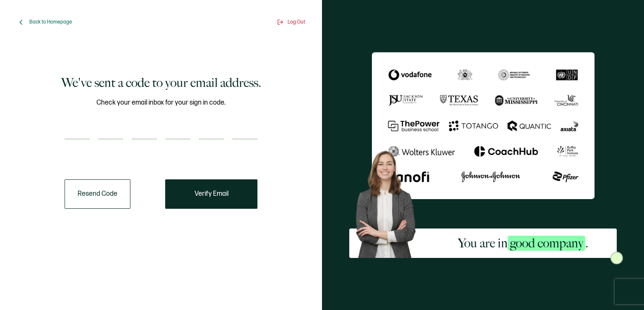  I want to click on h1: We've sent a code to your email address., so click(161, 83).